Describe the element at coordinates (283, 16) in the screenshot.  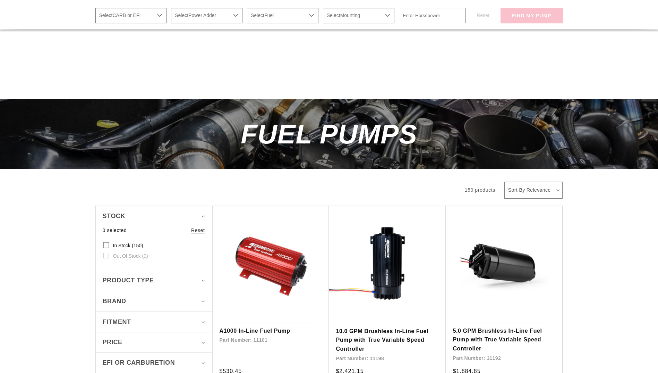
I see `select: Fuel` at that location.